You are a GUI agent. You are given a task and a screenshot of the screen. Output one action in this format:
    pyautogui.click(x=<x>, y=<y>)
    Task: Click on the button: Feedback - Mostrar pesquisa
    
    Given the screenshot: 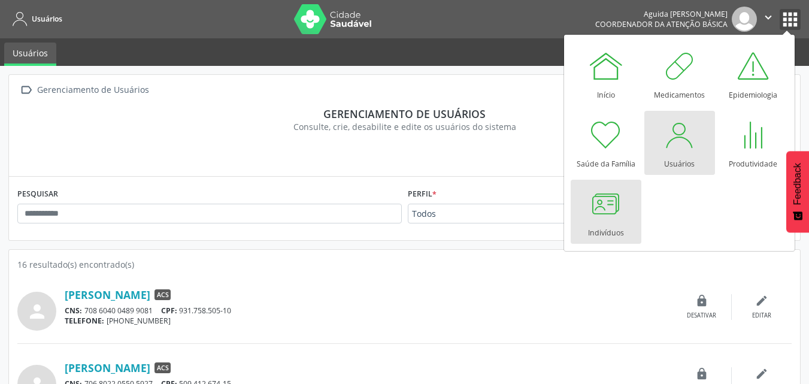 What is the action you would take?
    pyautogui.click(x=798, y=192)
    